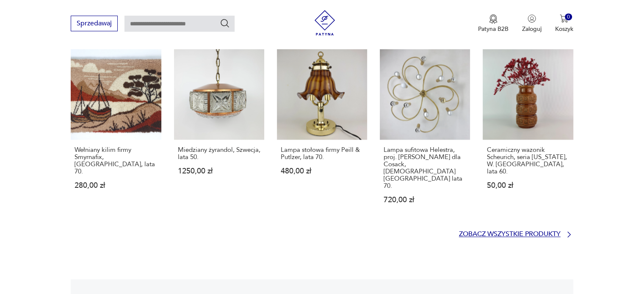  Describe the element at coordinates (94, 24) in the screenshot. I see `a: Sprzedawaj` at that location.